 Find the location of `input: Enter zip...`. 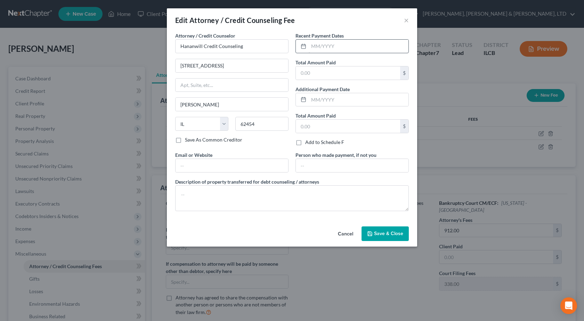

input: Enter zip... is located at coordinates (262, 124).